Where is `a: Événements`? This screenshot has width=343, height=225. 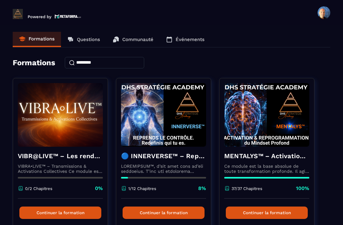
a: Événements is located at coordinates (185, 39).